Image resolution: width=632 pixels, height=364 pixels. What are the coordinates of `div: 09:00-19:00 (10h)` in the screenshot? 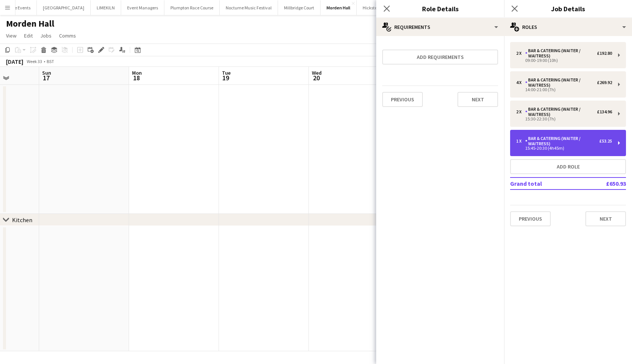 It's located at (564, 60).